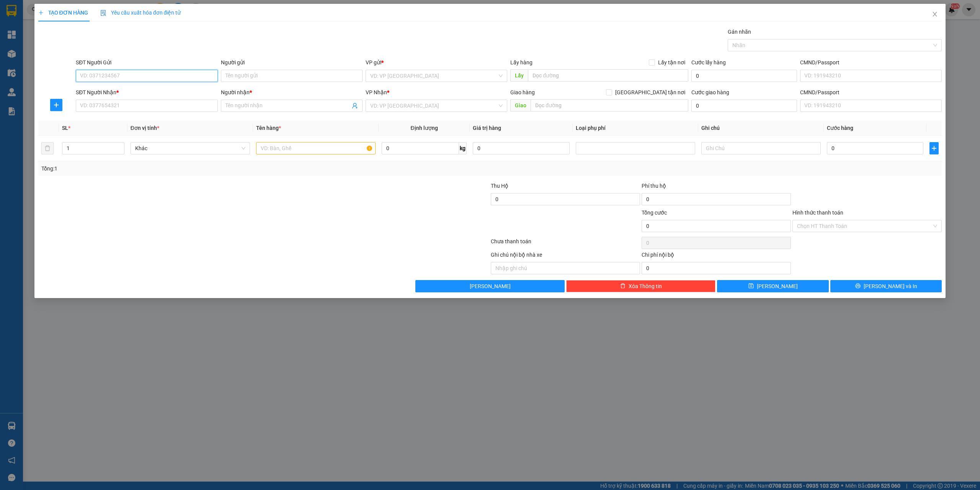 The width and height of the screenshot is (980, 490). What do you see at coordinates (709, 62) in the screenshot?
I see `label: Cước lấy hàng` at bounding box center [709, 62].